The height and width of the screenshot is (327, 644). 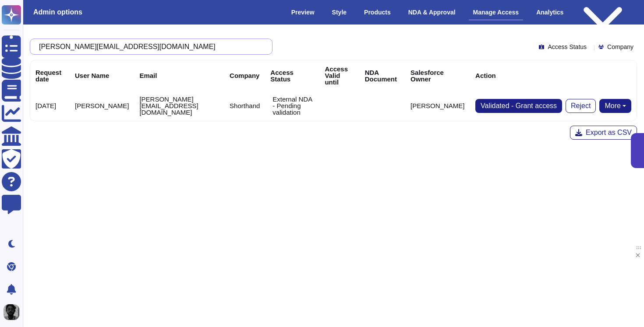 I want to click on span: Reject, so click(x=580, y=106).